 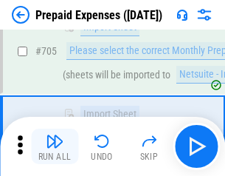 I want to click on img: Undo, so click(x=102, y=141).